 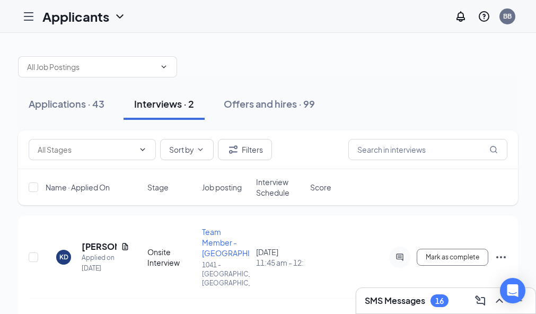 I want to click on svg: MagnifyingGlass, so click(x=493, y=149).